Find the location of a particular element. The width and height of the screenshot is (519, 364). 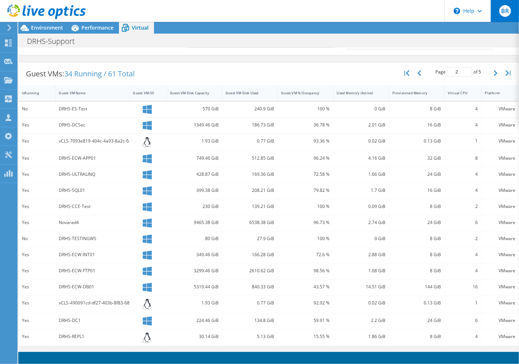

span: 34 Running / 61 Total is located at coordinates (99, 73).